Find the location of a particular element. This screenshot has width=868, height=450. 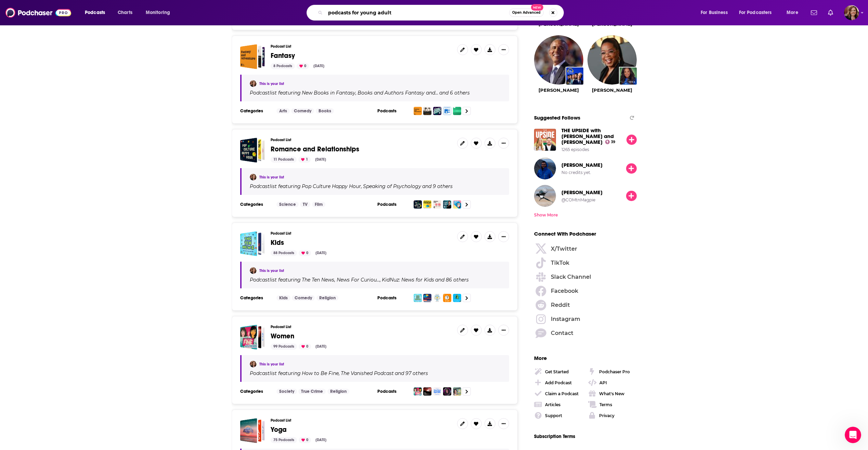

img: The Bookshelf: Fantasy is located at coordinates (457, 111).